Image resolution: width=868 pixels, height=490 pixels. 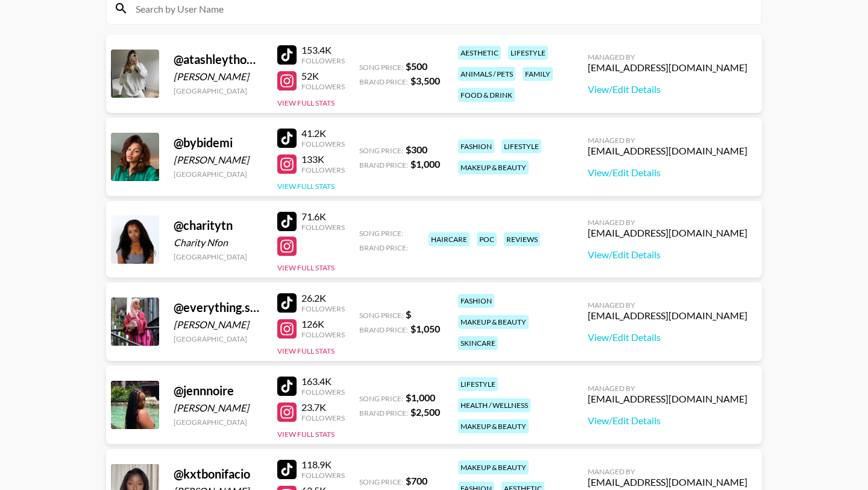 I want to click on div: Charity Nfon, so click(x=218, y=242).